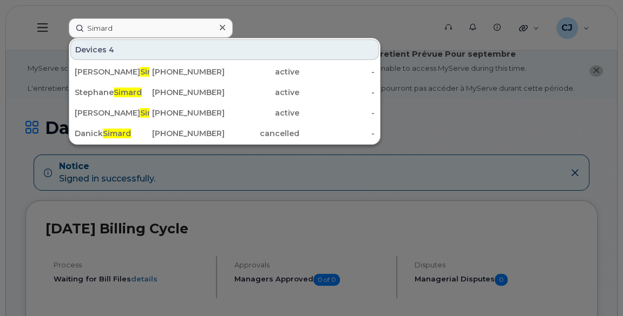 The width and height of the screenshot is (623, 316). Describe the element at coordinates (225, 50) in the screenshot. I see `div: Devices` at that location.